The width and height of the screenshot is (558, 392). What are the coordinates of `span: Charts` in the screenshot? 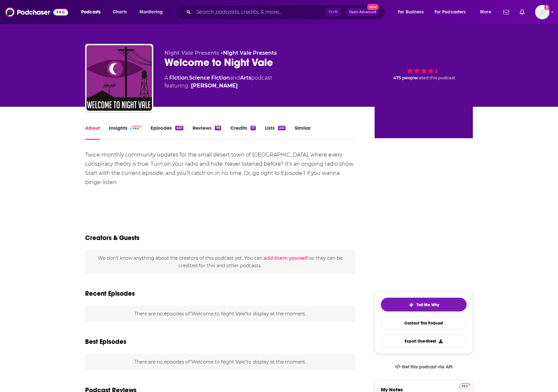 It's located at (119, 12).